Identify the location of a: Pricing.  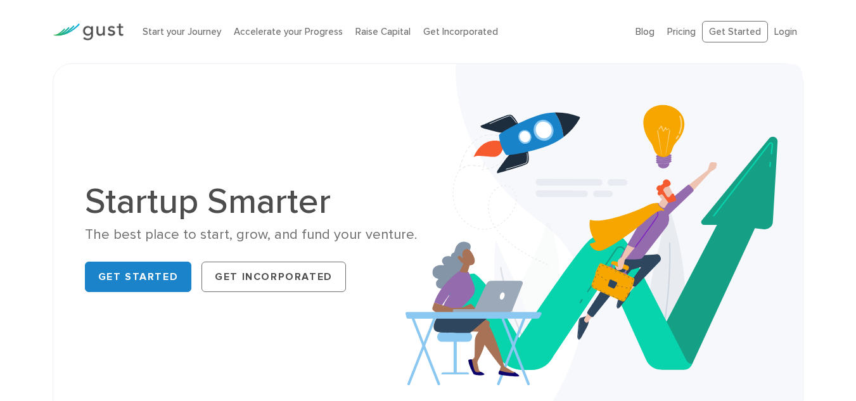
(681, 32).